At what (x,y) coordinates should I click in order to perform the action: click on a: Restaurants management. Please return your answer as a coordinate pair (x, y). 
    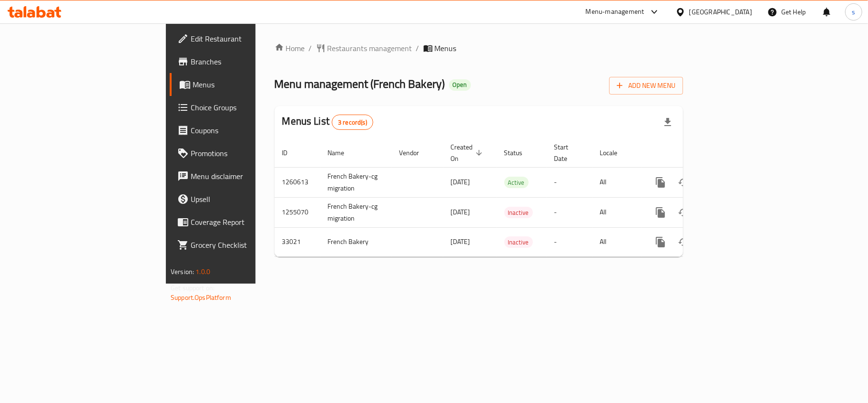
    Looking at the image, I should click on (364, 49).